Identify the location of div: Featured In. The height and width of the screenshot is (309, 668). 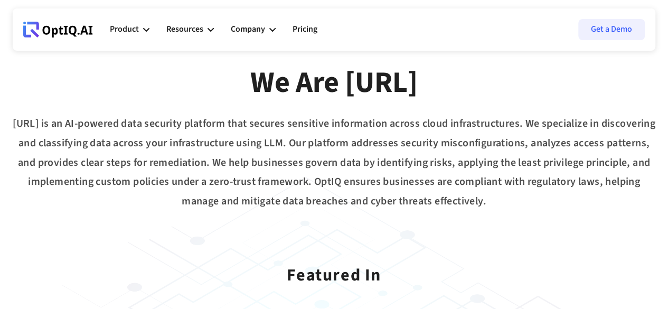
(334, 270).